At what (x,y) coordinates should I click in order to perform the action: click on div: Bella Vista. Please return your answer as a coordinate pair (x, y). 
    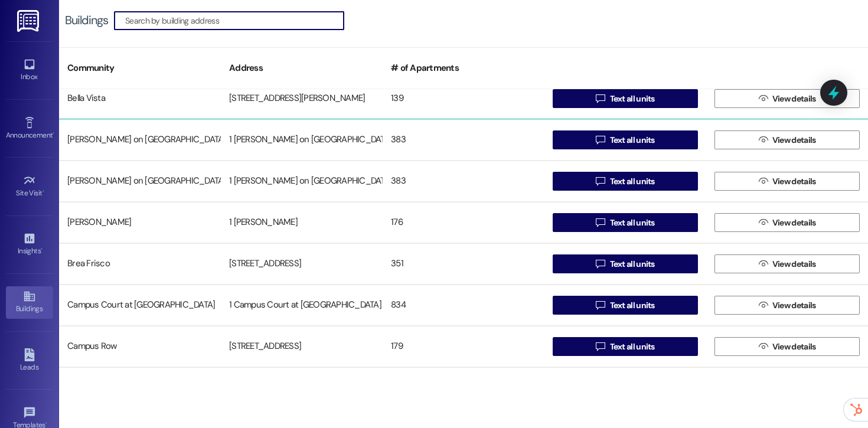
    Looking at the image, I should click on (140, 98).